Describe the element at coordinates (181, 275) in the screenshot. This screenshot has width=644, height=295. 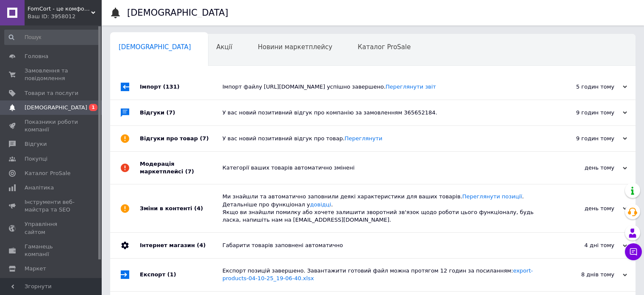
I see `div: Експорт` at that location.